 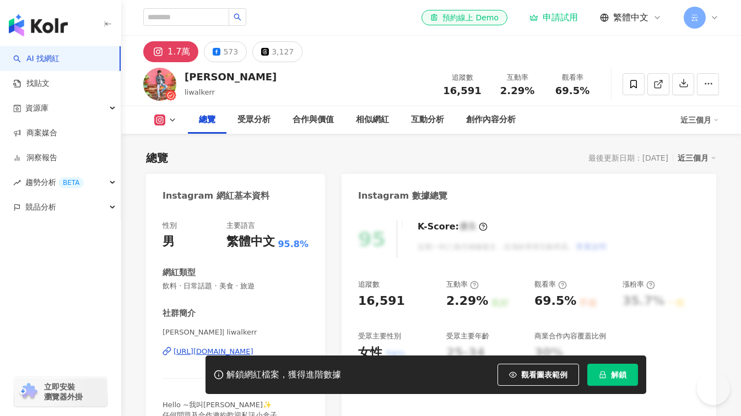 I want to click on a: 商案媒合, so click(x=35, y=133).